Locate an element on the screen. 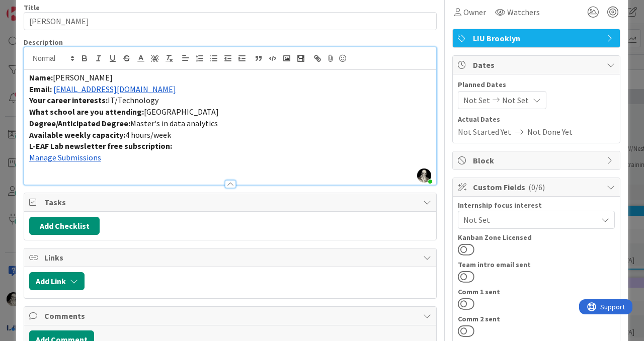 Image resolution: width=644 pixels, height=341 pixels. button: Add Checklist is located at coordinates (64, 226).